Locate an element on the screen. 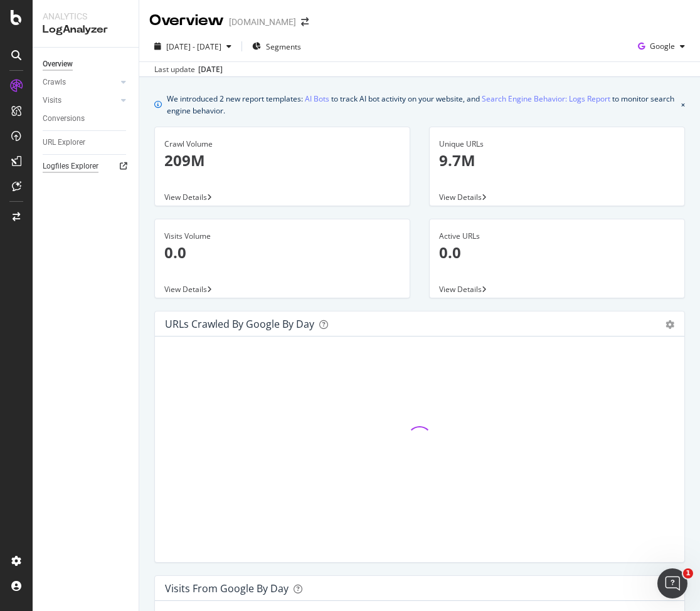 The width and height of the screenshot is (700, 611). a: Logfiles Explorer is located at coordinates (86, 166).